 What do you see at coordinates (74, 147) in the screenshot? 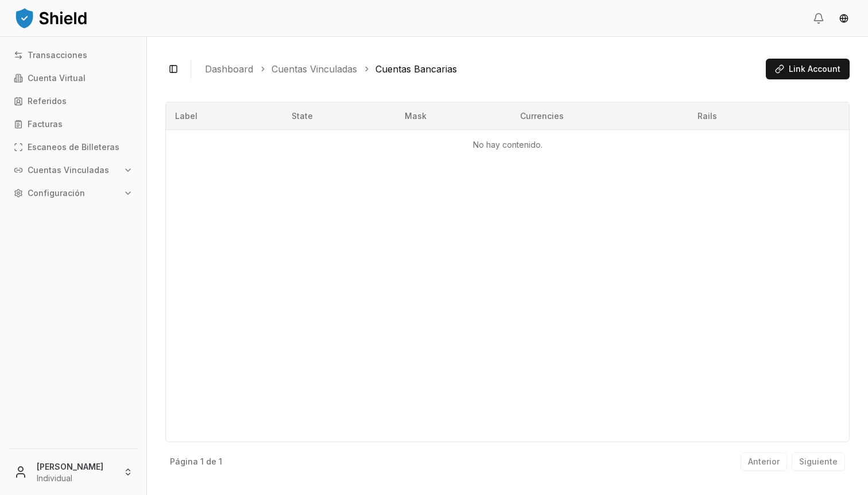
I see `p: Escaneos de Billeteras` at bounding box center [74, 147].